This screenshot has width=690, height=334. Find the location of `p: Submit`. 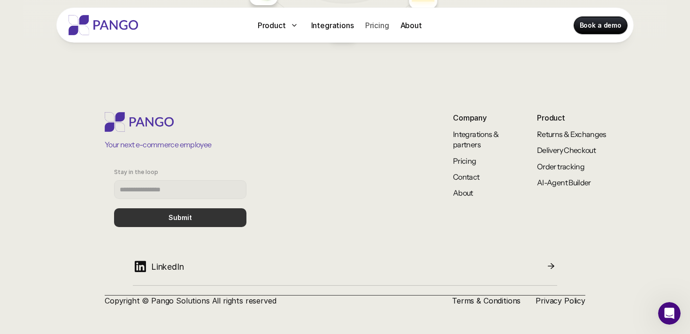

p: Submit is located at coordinates (180, 218).